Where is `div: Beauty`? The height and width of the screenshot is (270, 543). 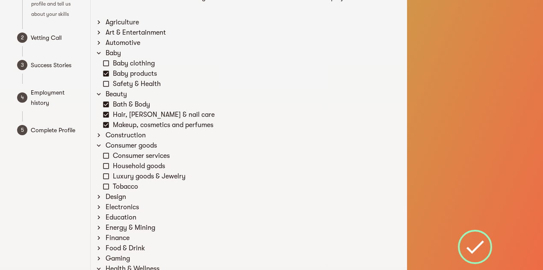
div: Beauty is located at coordinates (253, 94).